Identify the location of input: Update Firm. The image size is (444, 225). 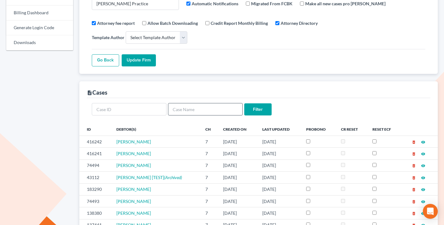
(139, 61).